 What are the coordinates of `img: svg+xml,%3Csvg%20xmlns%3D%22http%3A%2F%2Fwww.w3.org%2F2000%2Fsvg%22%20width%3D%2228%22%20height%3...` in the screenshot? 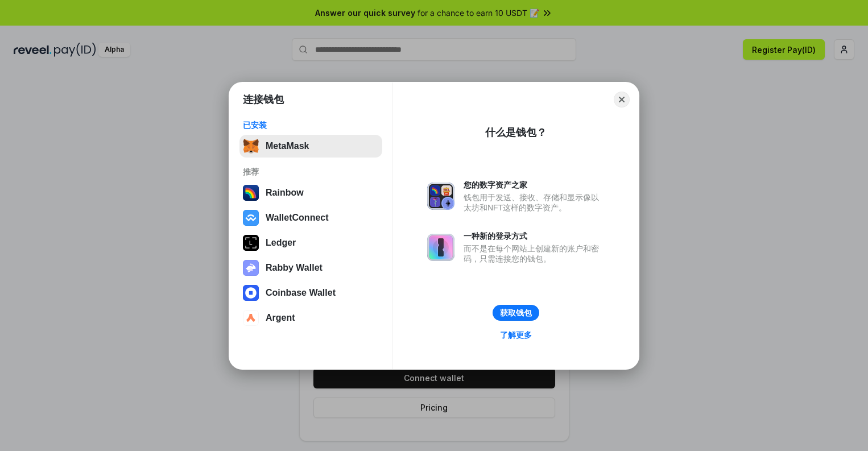 It's located at (251, 243).